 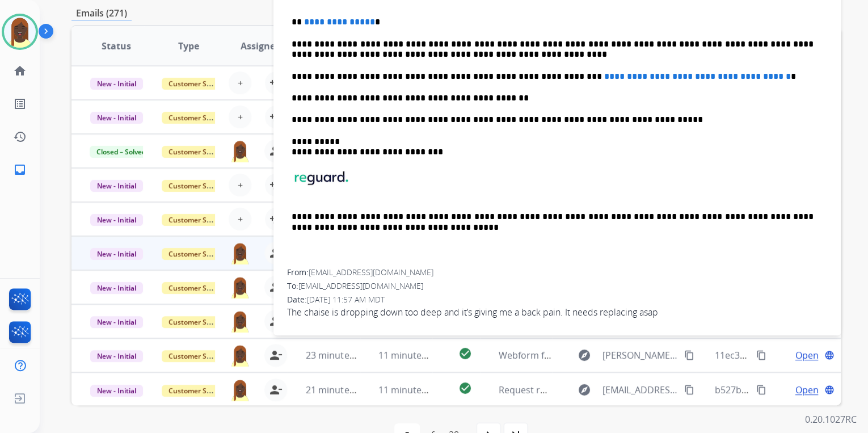 I want to click on p: Emails (271), so click(x=102, y=13).